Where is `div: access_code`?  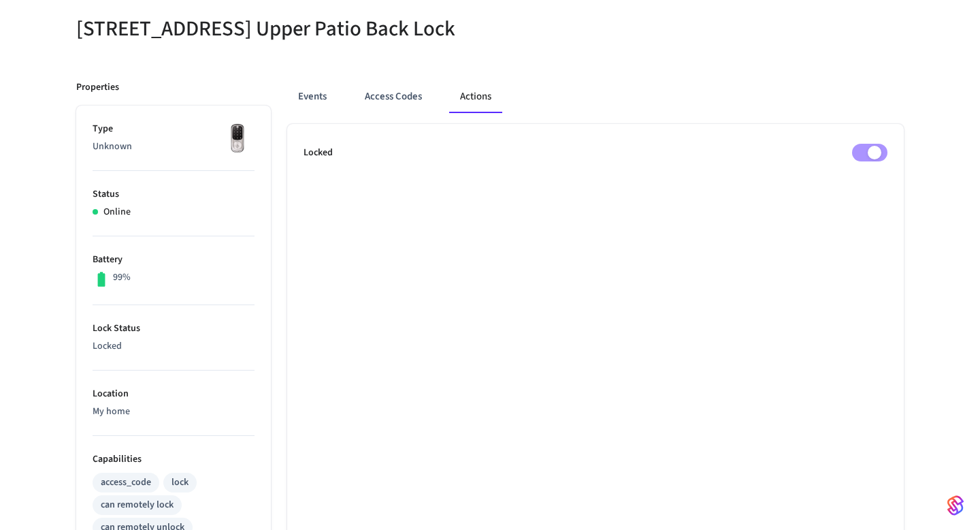
div: access_code is located at coordinates (126, 482).